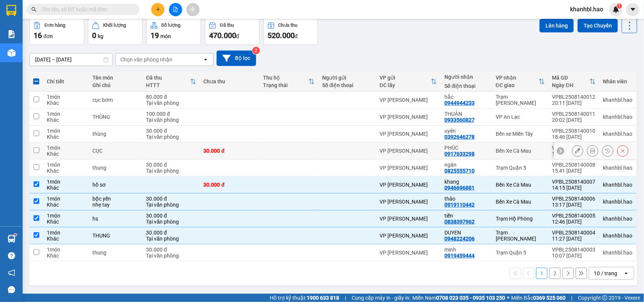 The image size is (644, 302). I want to click on div: Bến xe Miền Tây, so click(520, 134).